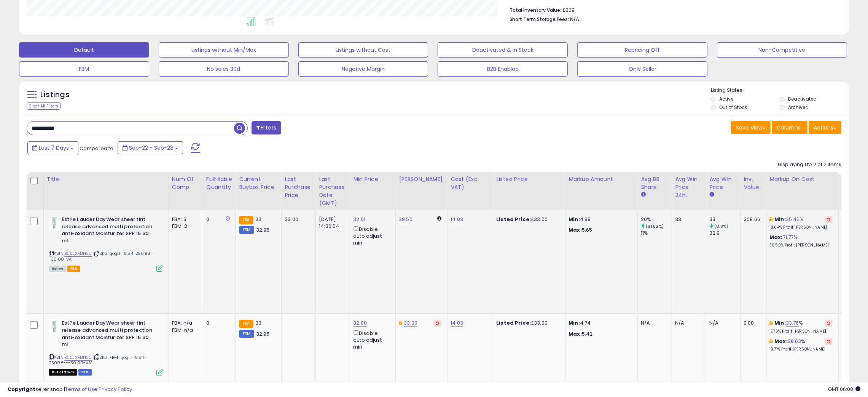 The height and width of the screenshot is (397, 868). What do you see at coordinates (751, 128) in the screenshot?
I see `button: Save View` at bounding box center [751, 128].